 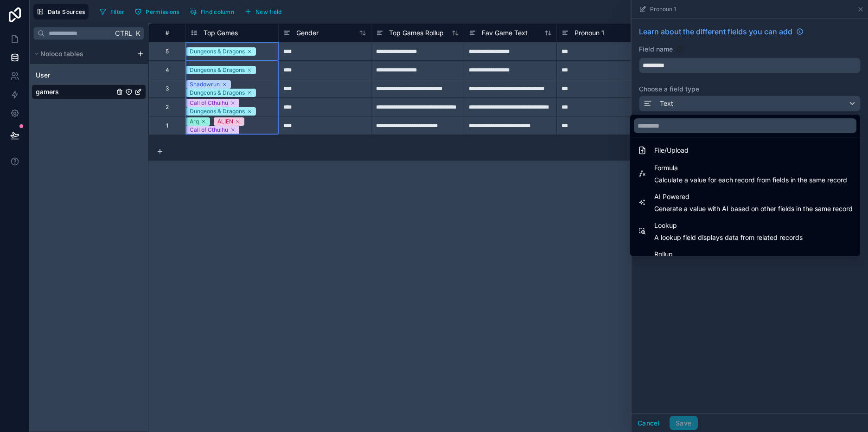 I want to click on span: Top Games Rollup, so click(x=416, y=33).